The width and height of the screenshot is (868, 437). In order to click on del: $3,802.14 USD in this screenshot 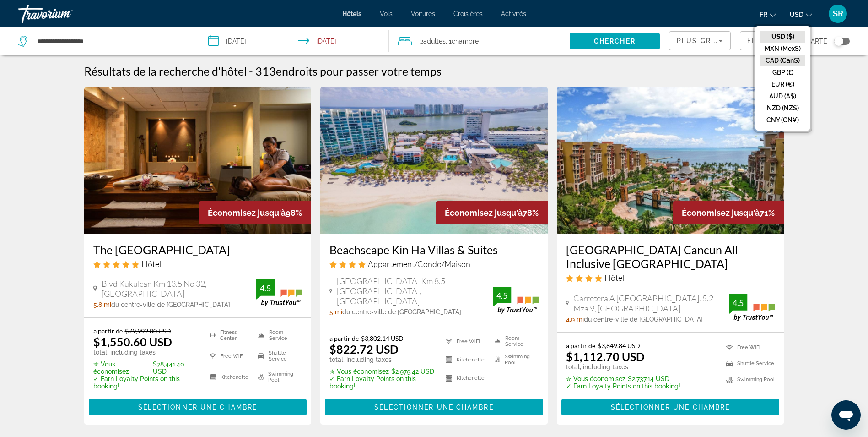, I will do `click(382, 338)`.